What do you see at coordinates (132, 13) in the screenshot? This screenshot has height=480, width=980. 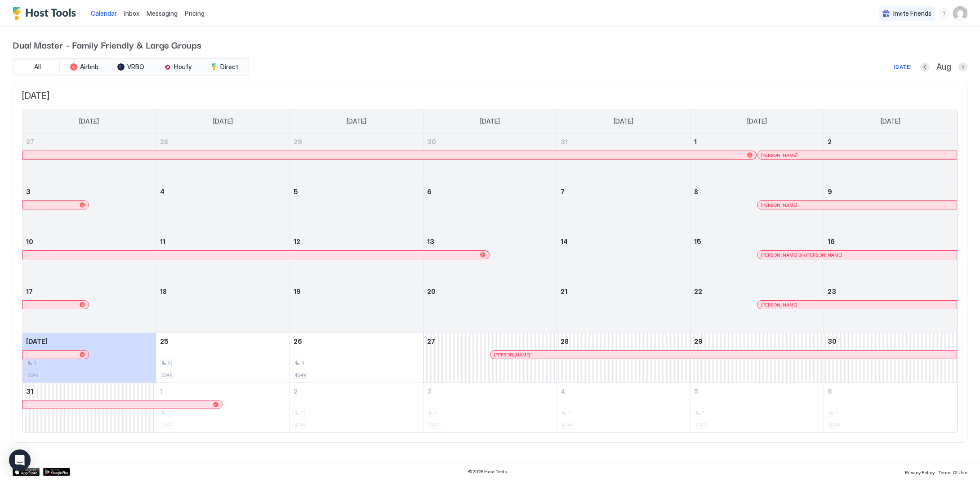 I see `a: Inbox` at bounding box center [132, 13].